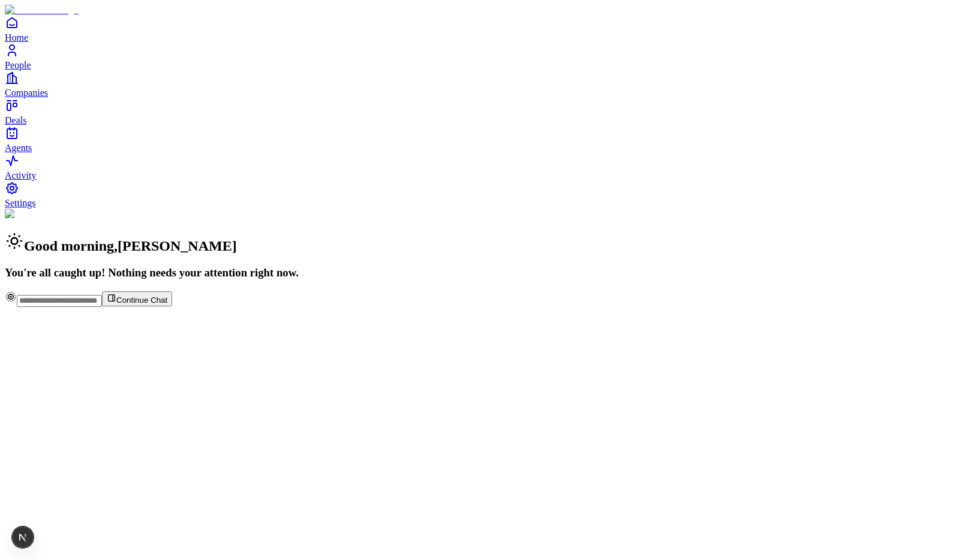  What do you see at coordinates (21, 175) in the screenshot?
I see `span: Activity` at bounding box center [21, 175].